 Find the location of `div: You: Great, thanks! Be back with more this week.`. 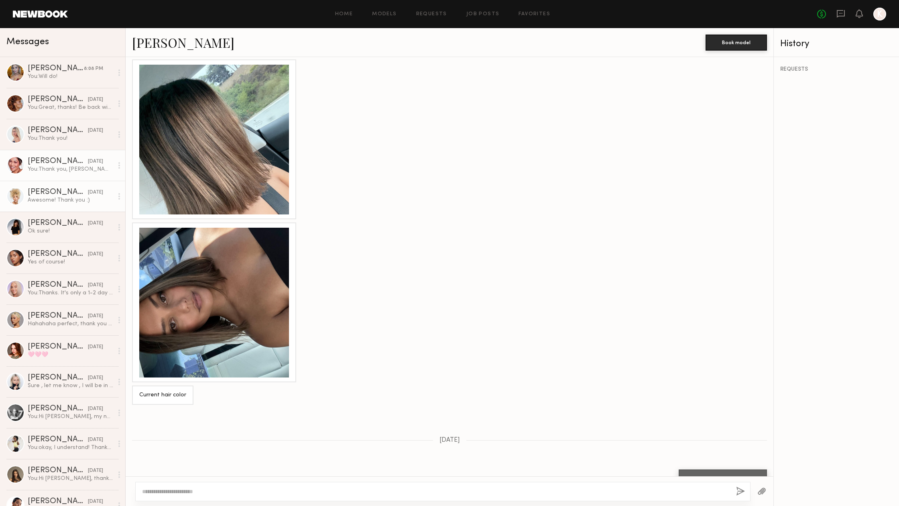

div: You: Great, thanks! Be back with more this week. is located at coordinates (70, 107).